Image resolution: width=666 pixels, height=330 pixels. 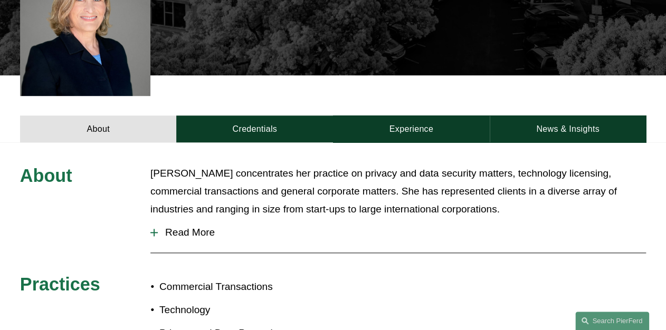 What do you see at coordinates (612, 321) in the screenshot?
I see `a: Search this site` at bounding box center [612, 321].